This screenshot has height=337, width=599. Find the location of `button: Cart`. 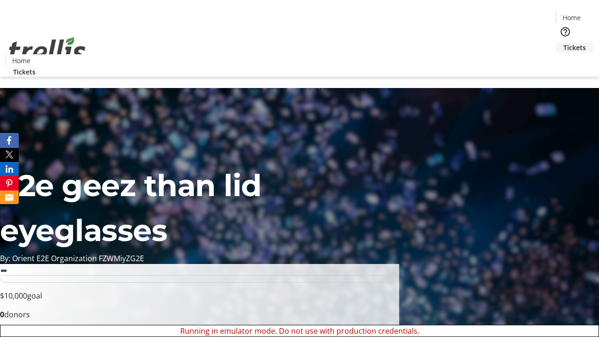

button: Cart is located at coordinates (566, 62).